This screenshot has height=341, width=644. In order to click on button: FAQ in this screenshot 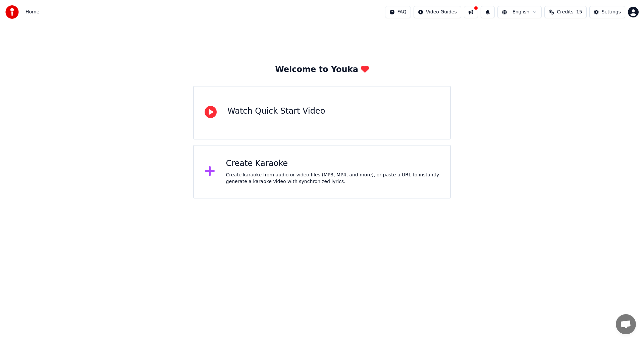, I will do `click(398, 12)`.